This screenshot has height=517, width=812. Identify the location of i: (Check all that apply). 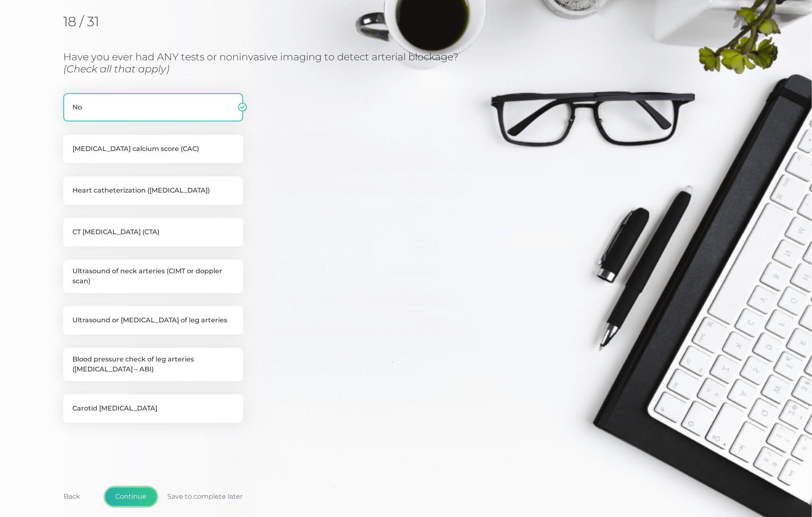
(116, 69).